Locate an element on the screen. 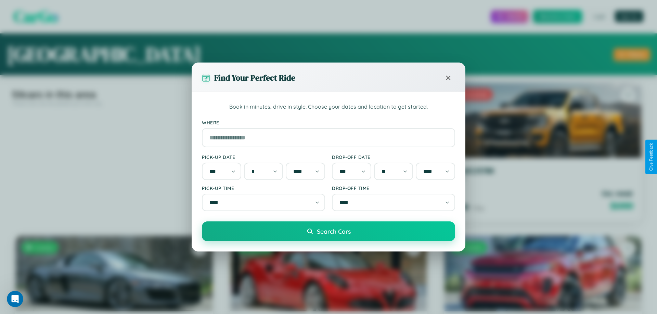 The height and width of the screenshot is (314, 657). span: Search Cars is located at coordinates (334, 232).